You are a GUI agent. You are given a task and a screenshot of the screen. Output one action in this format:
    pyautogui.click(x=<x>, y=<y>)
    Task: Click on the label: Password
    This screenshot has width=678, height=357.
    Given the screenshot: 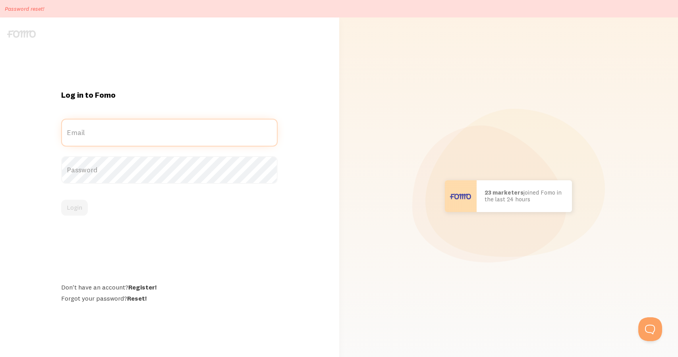 What is the action you would take?
    pyautogui.click(x=169, y=170)
    